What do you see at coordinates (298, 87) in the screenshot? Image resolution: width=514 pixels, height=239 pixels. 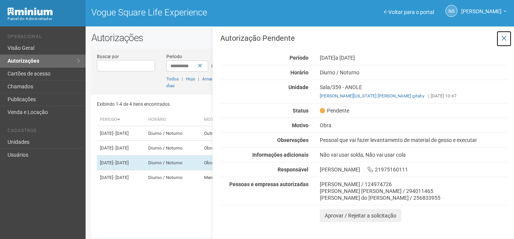 I see `strong: Unidade` at bounding box center [298, 87].